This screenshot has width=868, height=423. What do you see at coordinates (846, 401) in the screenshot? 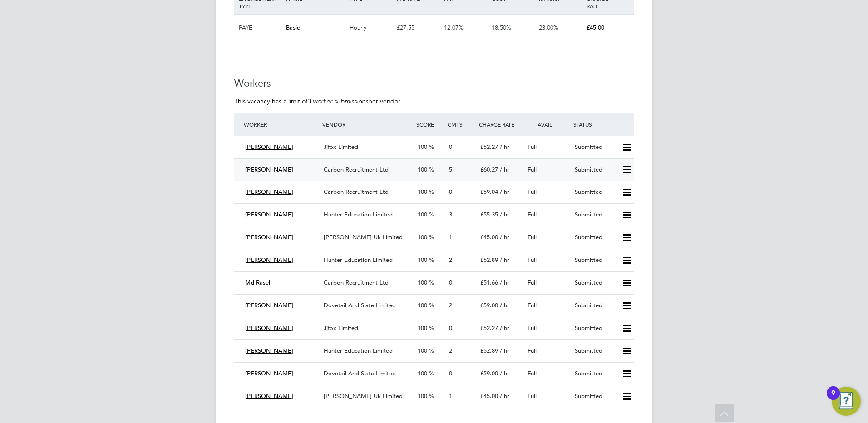
I see `button: Open Resource Center, 9 new notifications` at bounding box center [846, 401].